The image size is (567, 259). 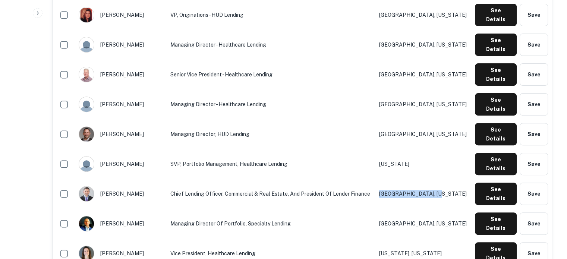 What do you see at coordinates (271, 134) in the screenshot?
I see `td: Managing Director, HUD Lending` at bounding box center [271, 134].